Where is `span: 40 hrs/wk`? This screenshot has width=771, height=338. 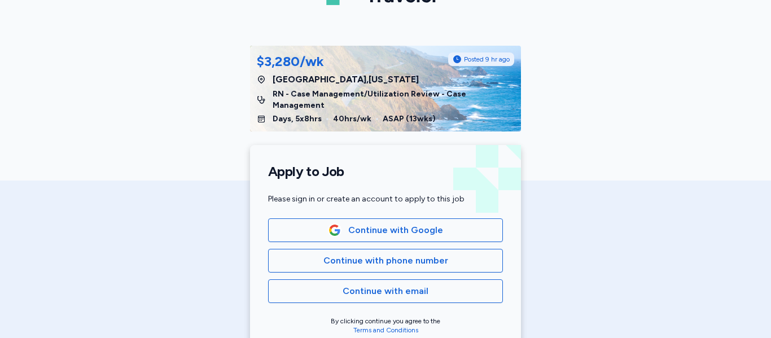 span: 40 hrs/wk is located at coordinates (352, 119).